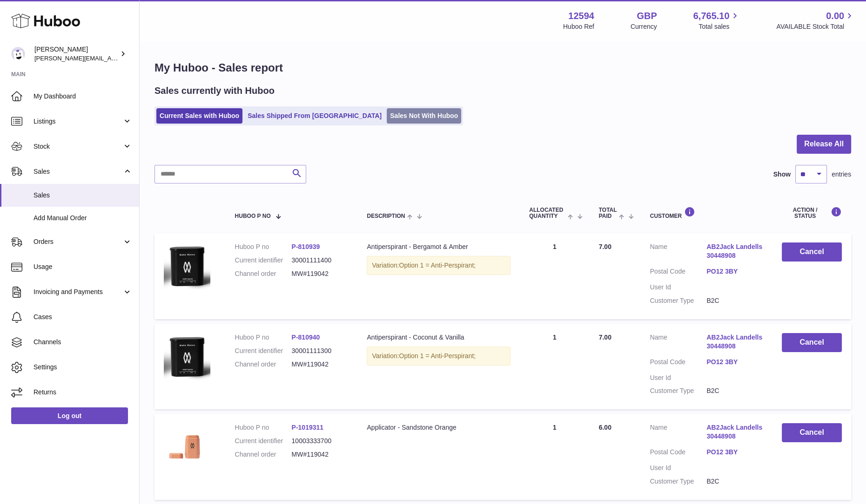  Describe the element at coordinates (77, 121) in the screenshot. I see `span: Listings` at that location.